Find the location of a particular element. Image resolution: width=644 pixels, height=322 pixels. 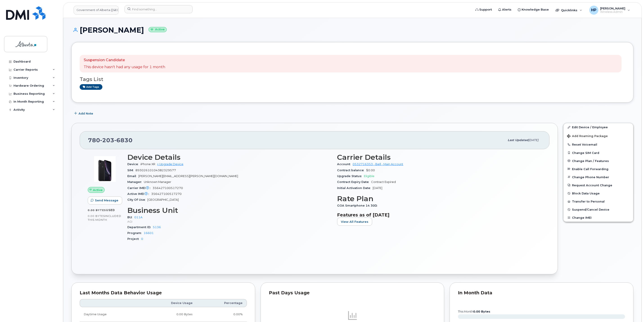

span: Program is located at coordinates (136, 233).